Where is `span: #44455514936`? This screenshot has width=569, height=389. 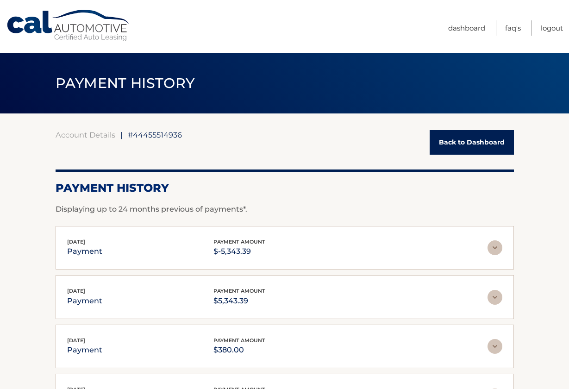 span: #44455514936 is located at coordinates (155, 135).